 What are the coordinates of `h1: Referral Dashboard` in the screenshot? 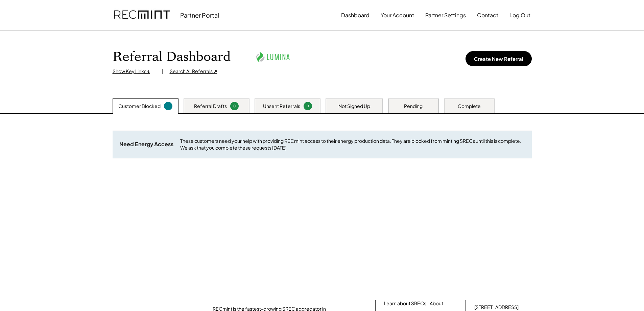 It's located at (171, 57).